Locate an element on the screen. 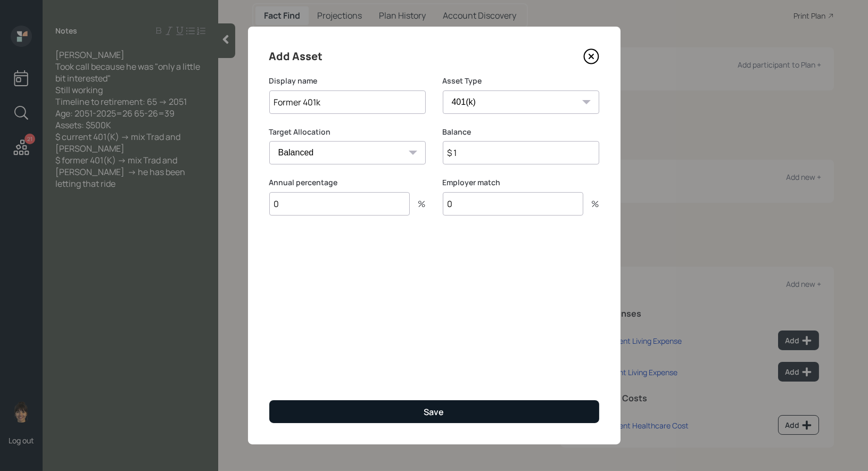 The image size is (868, 471). label: Balance is located at coordinates (521, 132).